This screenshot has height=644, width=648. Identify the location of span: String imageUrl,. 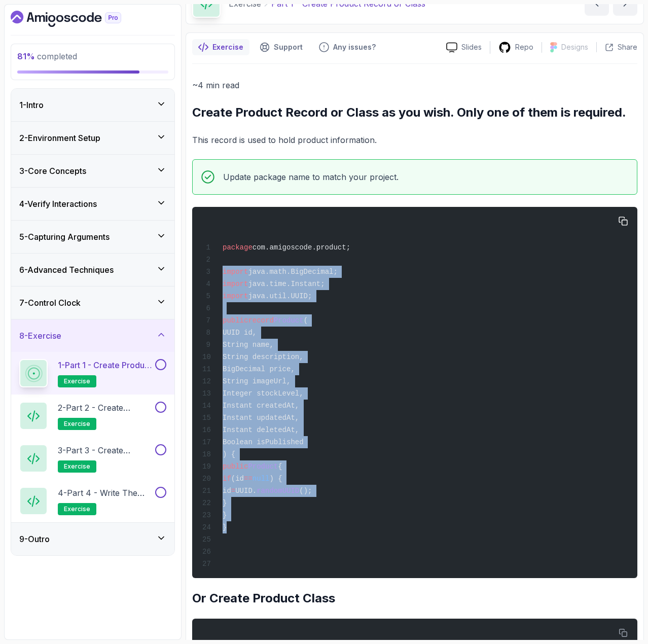
(256, 382).